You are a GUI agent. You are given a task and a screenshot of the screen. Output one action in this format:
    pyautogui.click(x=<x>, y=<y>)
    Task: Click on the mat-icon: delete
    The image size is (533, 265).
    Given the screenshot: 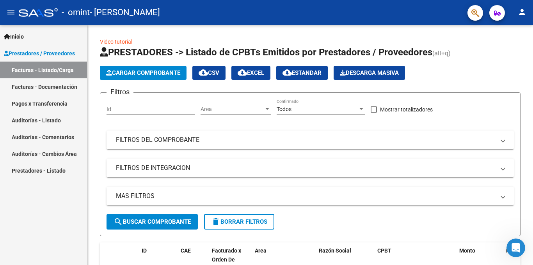 What is the action you would take?
    pyautogui.click(x=216, y=222)
    